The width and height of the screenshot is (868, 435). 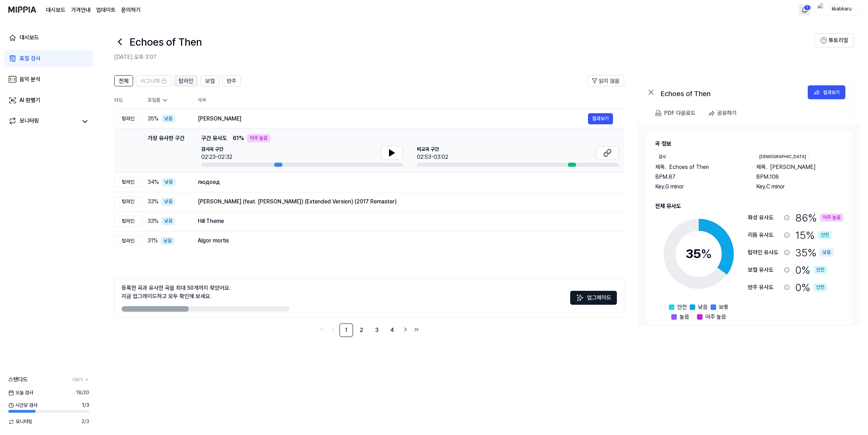 What do you see at coordinates (23, 406) in the screenshot?
I see `span: 시간당 검사` at bounding box center [23, 406].